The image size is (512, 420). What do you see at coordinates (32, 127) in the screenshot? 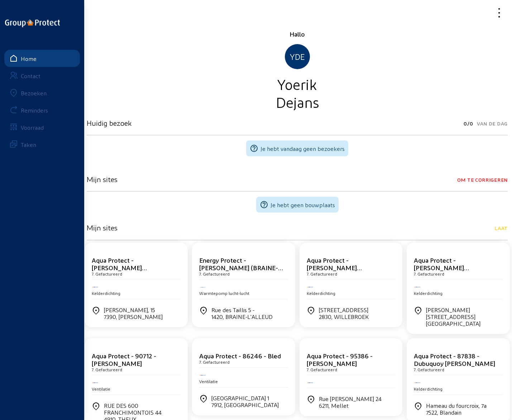
I see `div: Voorraad` at bounding box center [32, 127].